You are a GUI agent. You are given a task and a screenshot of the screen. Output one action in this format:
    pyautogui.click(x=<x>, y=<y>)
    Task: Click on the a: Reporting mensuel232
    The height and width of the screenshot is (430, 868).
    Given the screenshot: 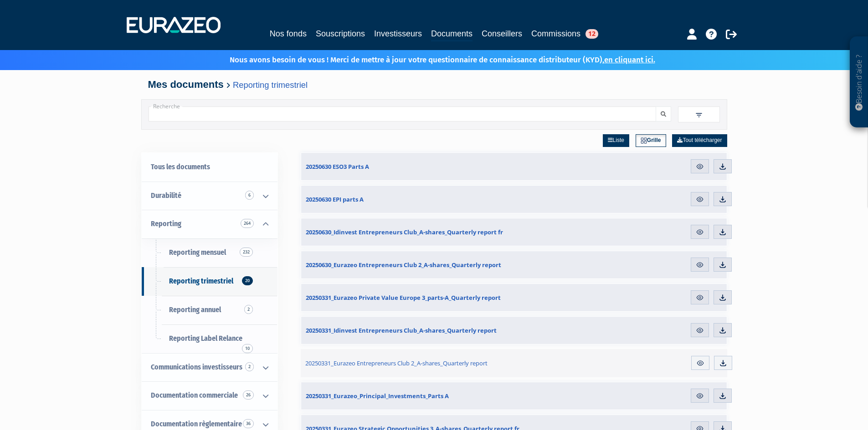 What is the action you would take?
    pyautogui.click(x=209, y=252)
    